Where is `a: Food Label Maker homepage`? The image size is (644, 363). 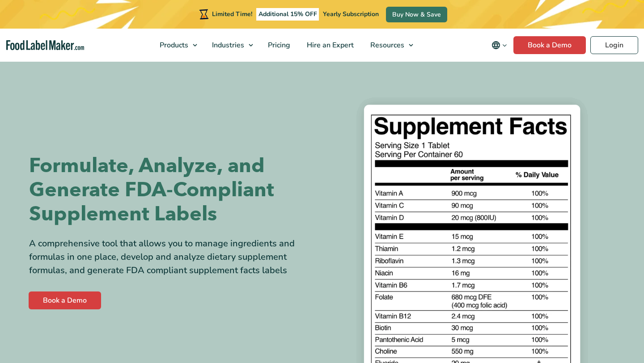
a: Food Label Maker homepage is located at coordinates (45, 45).